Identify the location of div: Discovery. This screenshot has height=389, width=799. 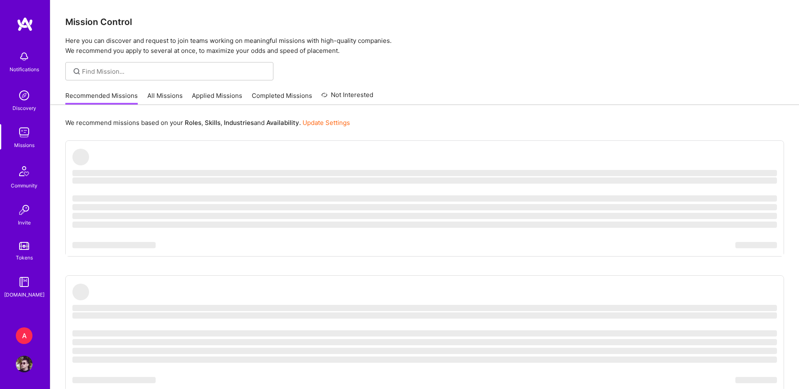
(24, 108).